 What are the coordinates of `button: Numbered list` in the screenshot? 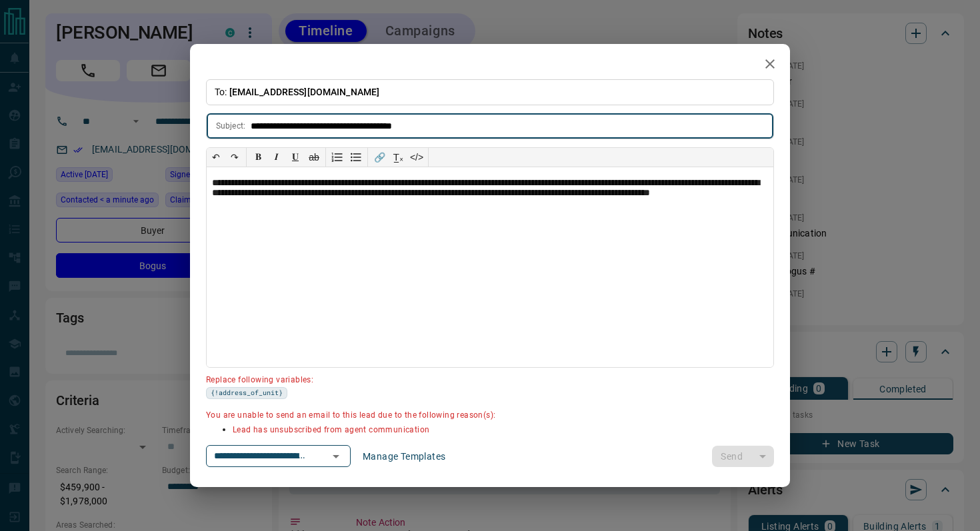 It's located at (338, 157).